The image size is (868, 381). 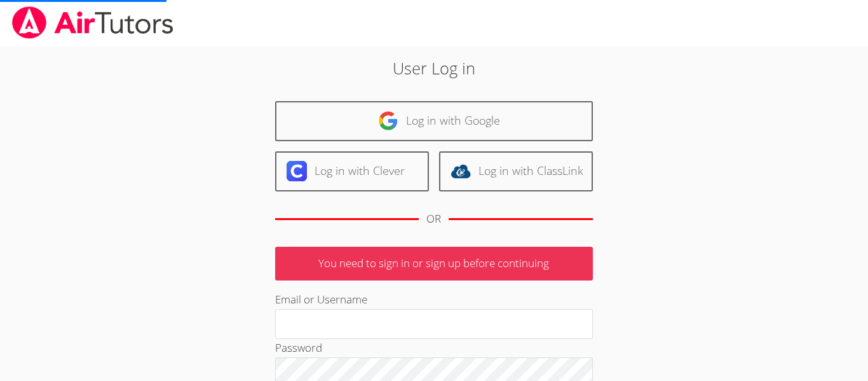 I want to click on label: Password, so click(x=299, y=347).